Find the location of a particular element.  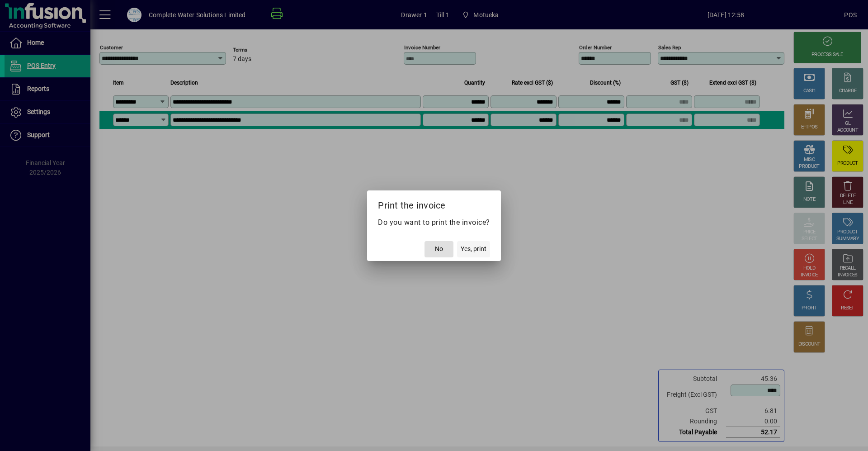

p: Do you want to print the invoice? is located at coordinates (434, 223).